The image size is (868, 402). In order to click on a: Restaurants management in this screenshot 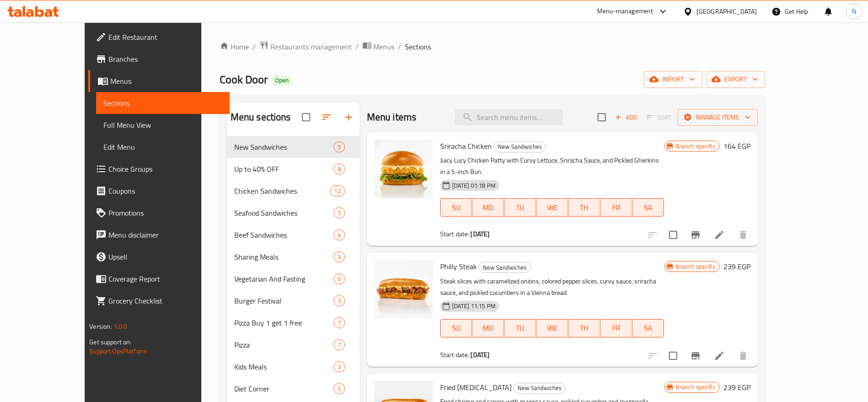, I will do `click(305, 47)`.